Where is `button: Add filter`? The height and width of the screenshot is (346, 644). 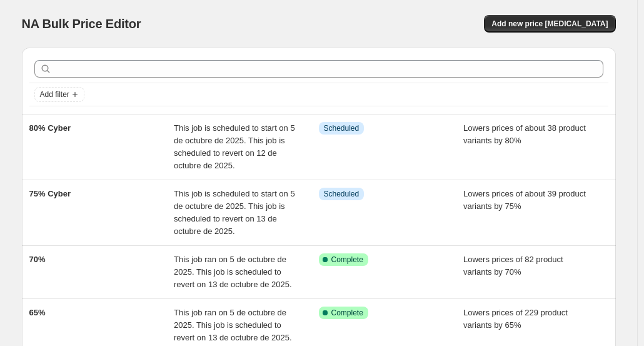 button: Add filter is located at coordinates (59, 94).